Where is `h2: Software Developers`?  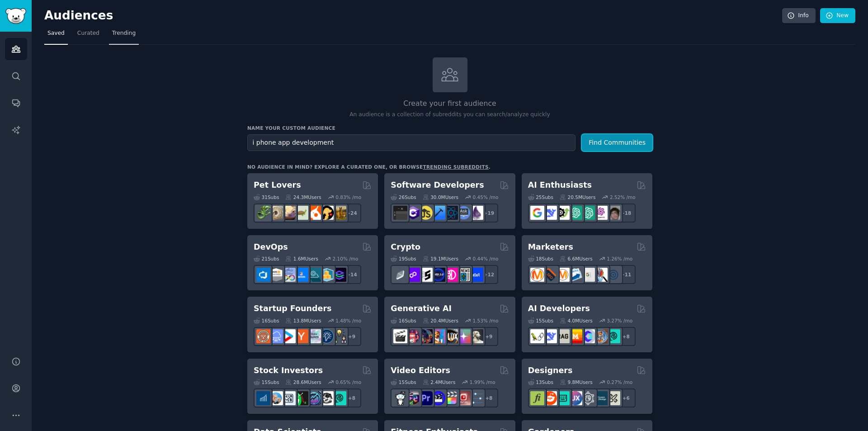 h2: Software Developers is located at coordinates (437, 185).